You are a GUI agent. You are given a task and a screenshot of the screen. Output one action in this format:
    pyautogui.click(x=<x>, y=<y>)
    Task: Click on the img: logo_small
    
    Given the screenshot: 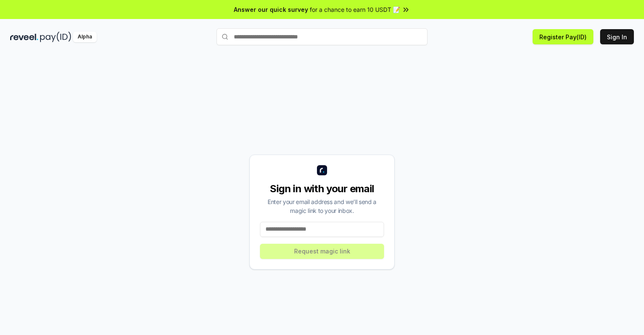 What is the action you would take?
    pyautogui.click(x=322, y=170)
    